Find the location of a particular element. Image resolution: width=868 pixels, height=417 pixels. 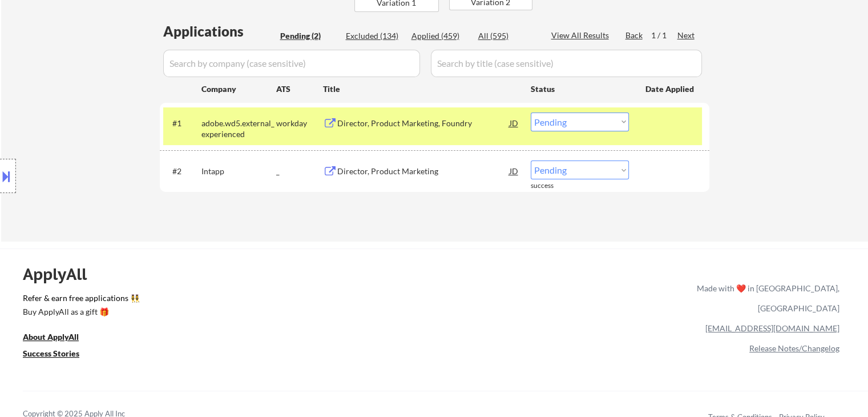

div: Director, Product Marketing is located at coordinates (423, 171).